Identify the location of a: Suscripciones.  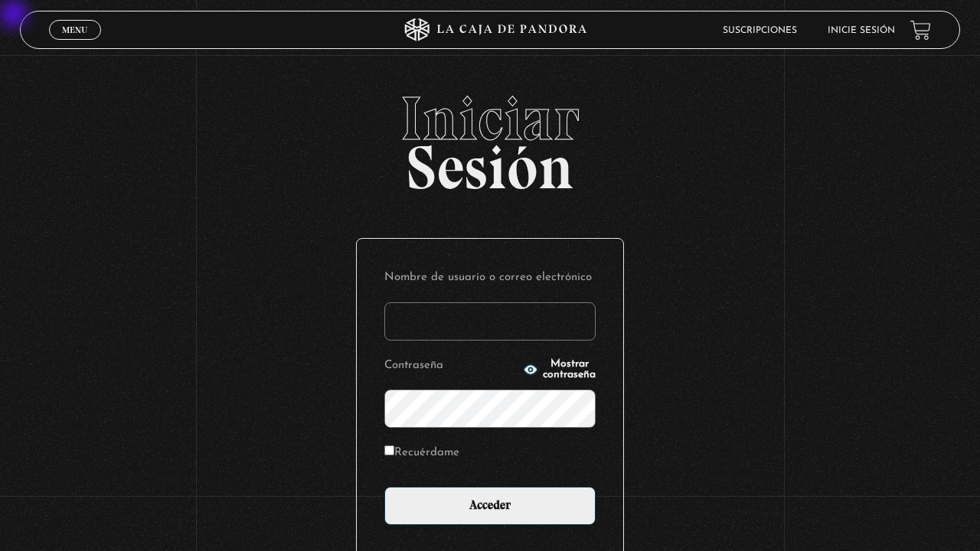
(759, 31).